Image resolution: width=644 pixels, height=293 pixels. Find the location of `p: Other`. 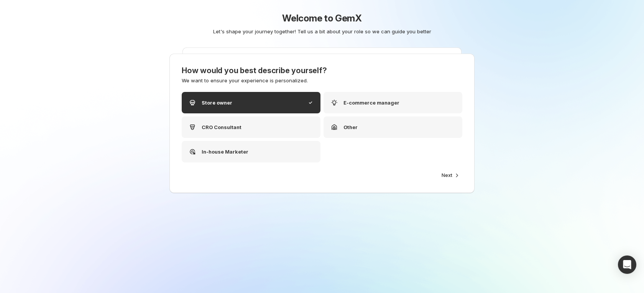

p: Other is located at coordinates (350, 127).